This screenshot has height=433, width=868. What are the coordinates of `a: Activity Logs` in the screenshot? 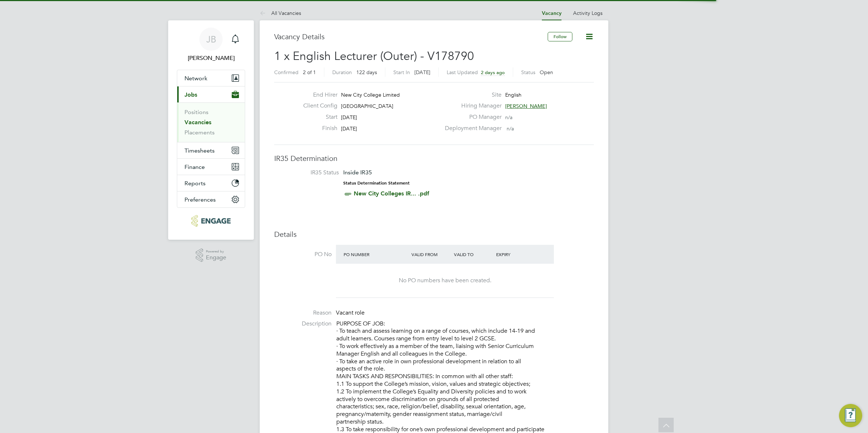 It's located at (588, 13).